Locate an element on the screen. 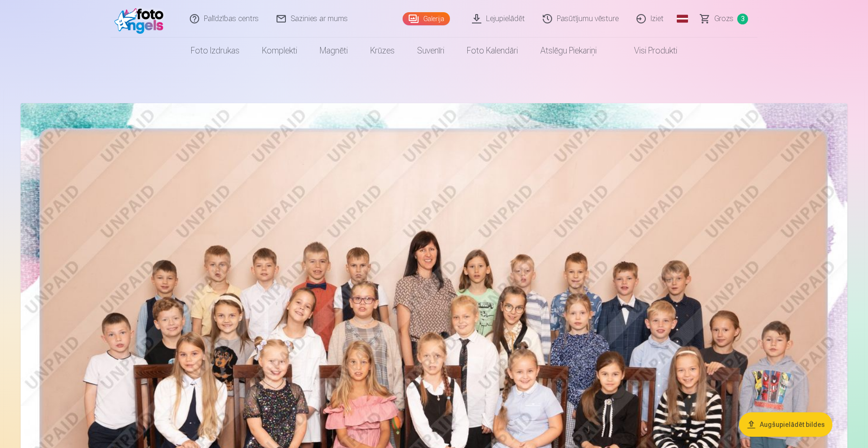  img: /fa1 is located at coordinates (141, 19).